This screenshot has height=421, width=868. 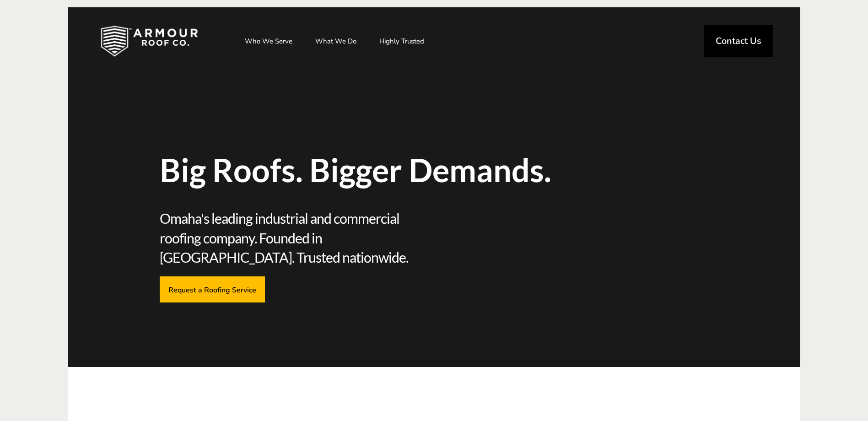 What do you see at coordinates (213, 289) in the screenshot?
I see `span: Request a Roofing Service` at bounding box center [213, 289].